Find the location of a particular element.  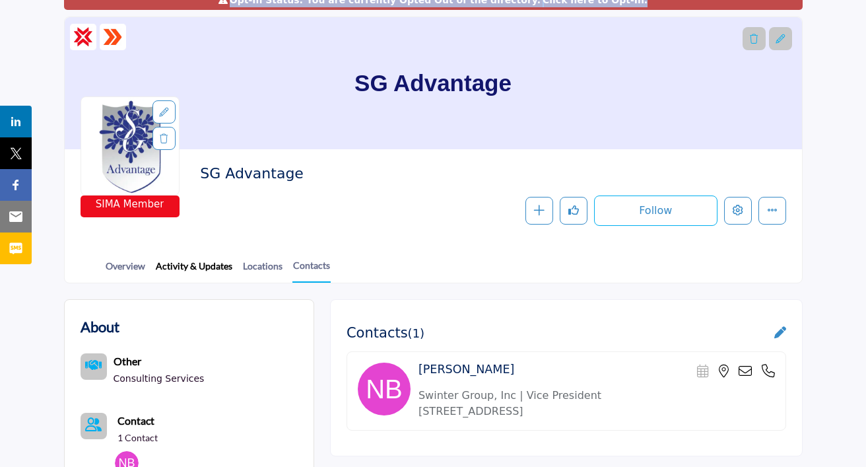

a: Activity & Updates is located at coordinates (194, 270).